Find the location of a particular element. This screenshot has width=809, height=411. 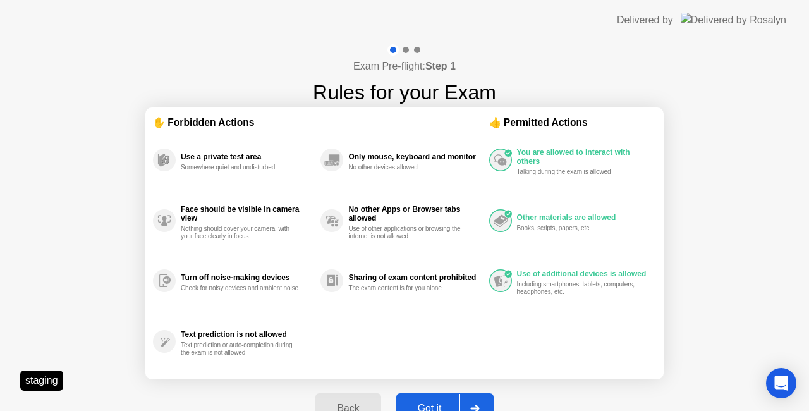

b: Step 1 is located at coordinates (441, 66).